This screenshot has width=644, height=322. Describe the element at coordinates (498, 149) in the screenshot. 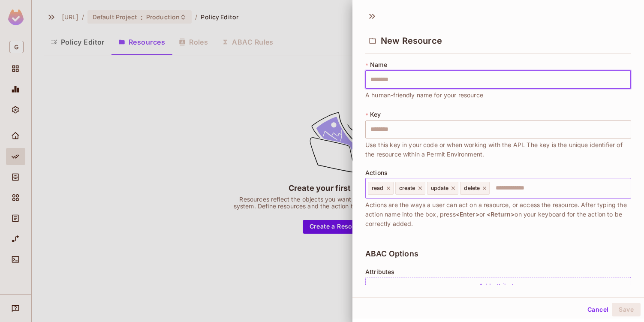

I see `span: Use this key in your code or when working with the API. The key is the unique identifier of the r...` at that location.